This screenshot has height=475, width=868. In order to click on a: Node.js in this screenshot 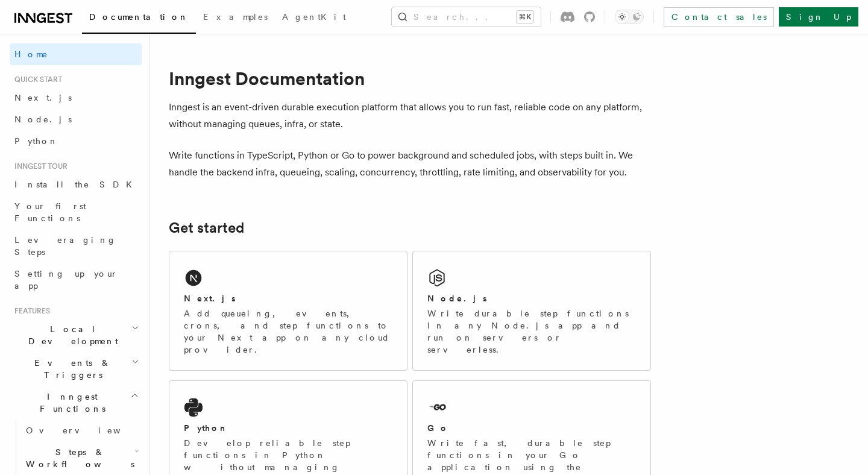, I will do `click(75, 120)`.